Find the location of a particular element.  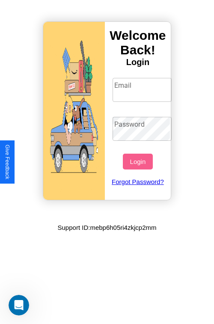

img: gif is located at coordinates (74, 111).